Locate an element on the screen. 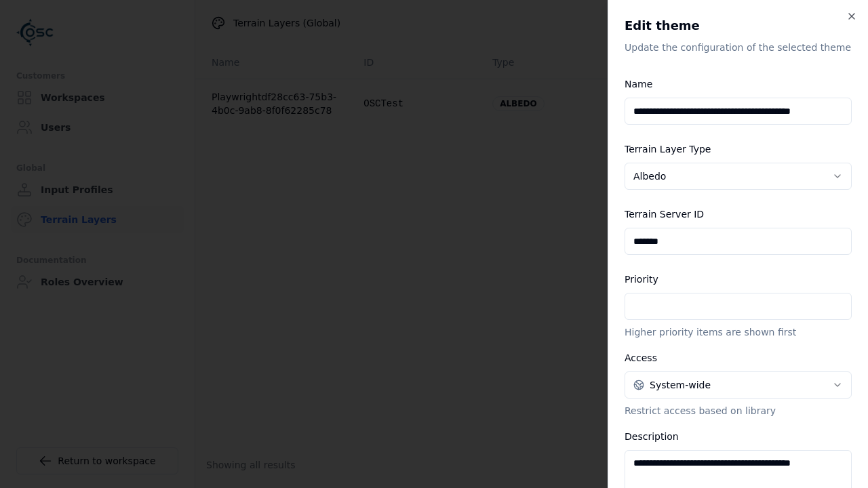  label: Terrain Server ID is located at coordinates (664, 214).